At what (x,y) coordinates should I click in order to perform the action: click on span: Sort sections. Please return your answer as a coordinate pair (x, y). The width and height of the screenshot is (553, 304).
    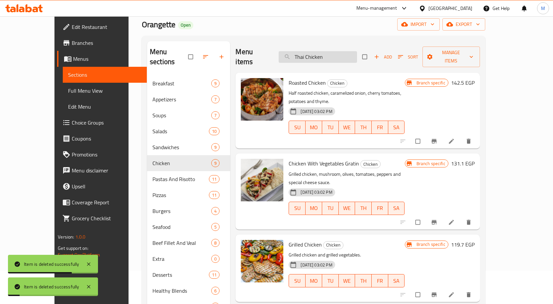
    Looking at the image, I should click on (206, 57).